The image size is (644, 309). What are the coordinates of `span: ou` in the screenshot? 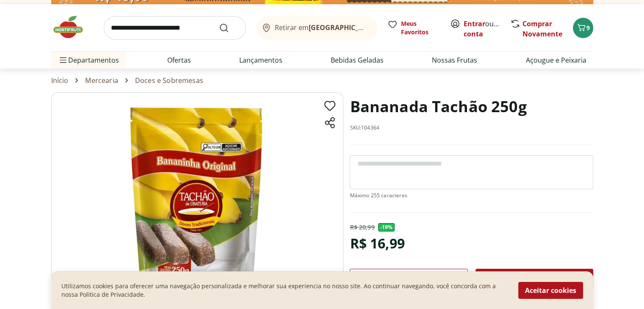 It's located at (482, 29).